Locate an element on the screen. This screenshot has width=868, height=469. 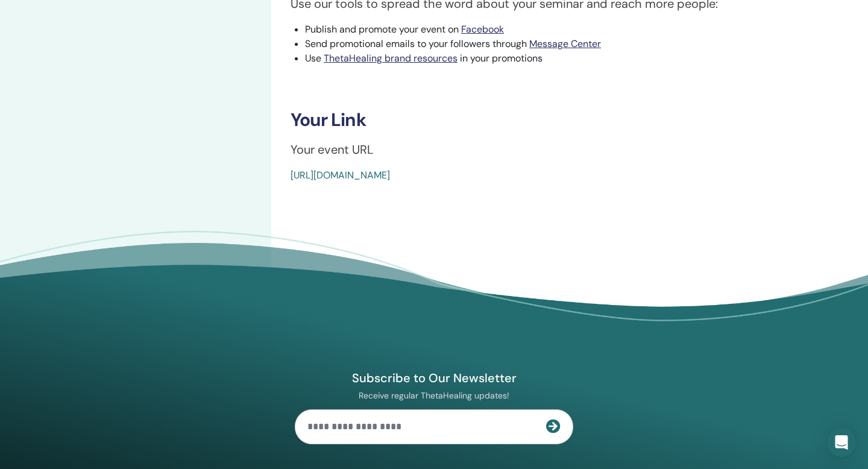
h3: Your Link is located at coordinates (561, 120).